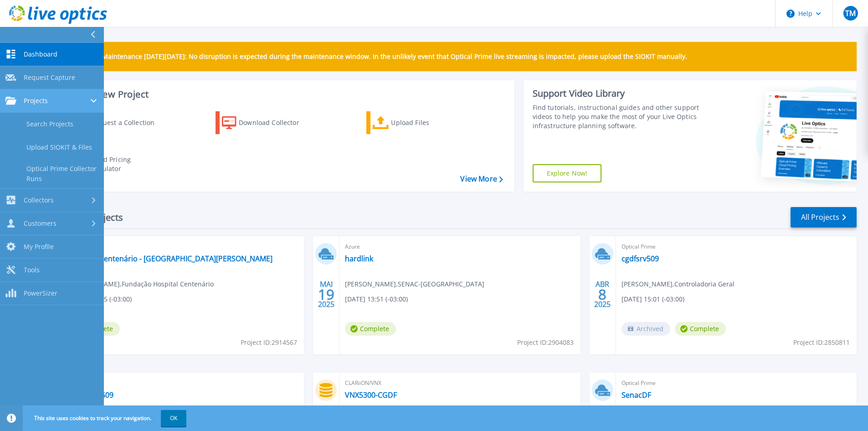 This screenshot has width=868, height=431. What do you see at coordinates (567, 173) in the screenshot?
I see `a: Explore Now!` at bounding box center [567, 173].